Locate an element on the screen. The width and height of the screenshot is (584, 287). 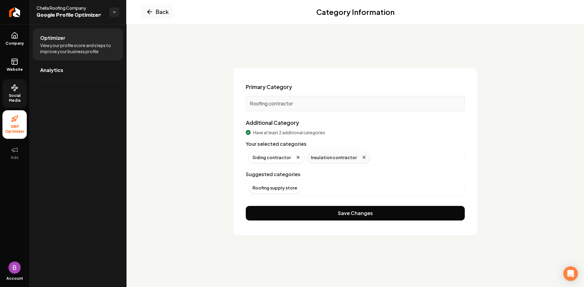
div: Open Intercom Messenger is located at coordinates (570, 274).